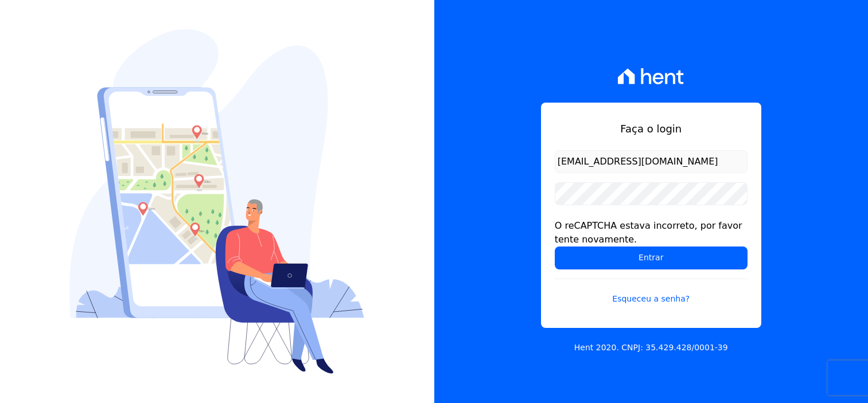  I want to click on a: Esqueceu a senha?, so click(651, 292).